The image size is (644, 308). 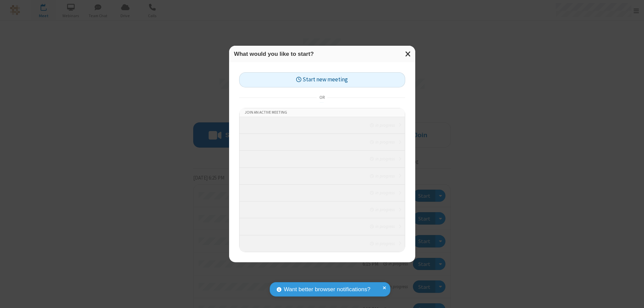 What do you see at coordinates (322, 80) in the screenshot?
I see `button: Start new meeting` at bounding box center [322, 80].